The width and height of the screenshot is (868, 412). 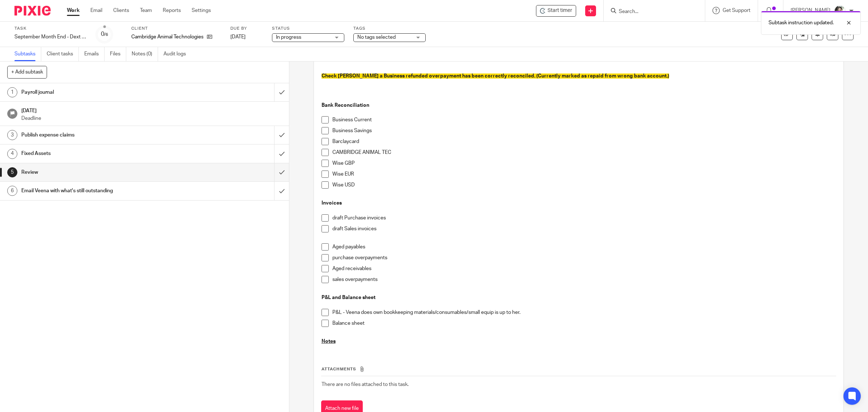 I want to click on div: 3, so click(x=12, y=135).